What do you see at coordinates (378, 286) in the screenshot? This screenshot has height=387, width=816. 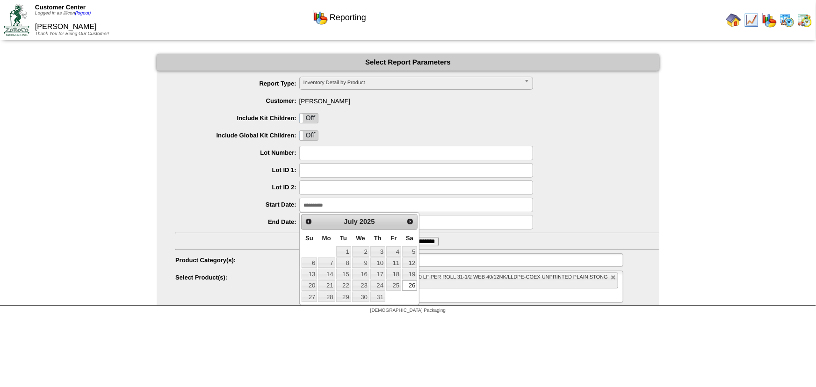 I see `a: 24` at bounding box center [378, 286].